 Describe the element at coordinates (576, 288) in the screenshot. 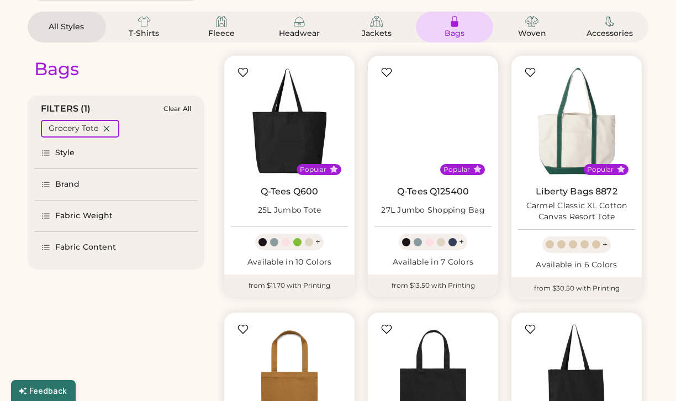

I see `div: from $30.50 with Printing` at that location.